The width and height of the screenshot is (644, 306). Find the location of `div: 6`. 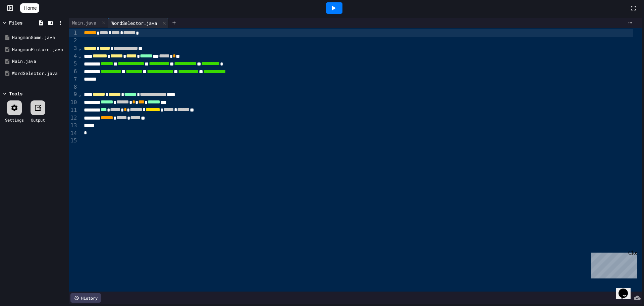

div: 6 is located at coordinates (73, 71).